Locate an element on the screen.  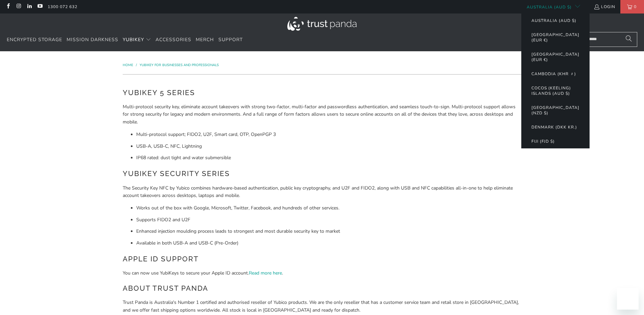
a: Home is located at coordinates (129, 65).